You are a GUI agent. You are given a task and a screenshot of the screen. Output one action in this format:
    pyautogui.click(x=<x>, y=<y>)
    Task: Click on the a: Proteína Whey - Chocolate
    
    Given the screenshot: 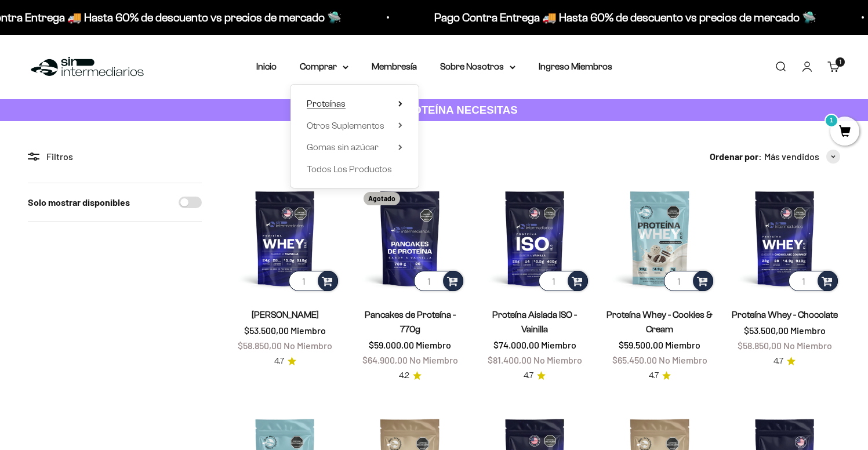 What is the action you would take?
    pyautogui.click(x=784, y=315)
    